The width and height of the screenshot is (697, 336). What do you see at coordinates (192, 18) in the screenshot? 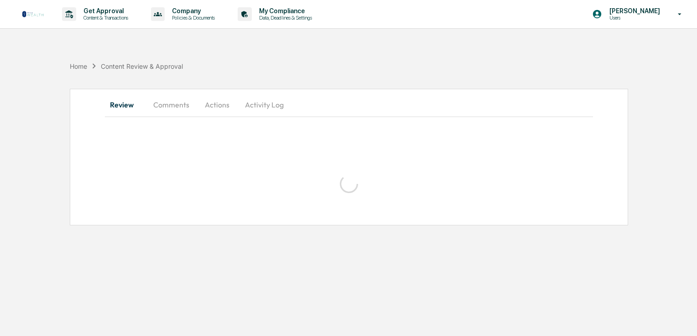
I see `p: Policies & Documents` at bounding box center [192, 18].